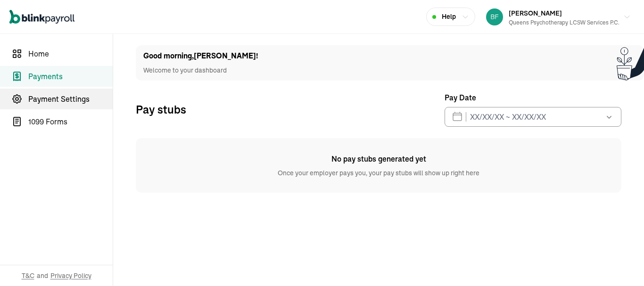 Image resolution: width=644 pixels, height=286 pixels. Describe the element at coordinates (461, 98) in the screenshot. I see `span: Pay Date` at that location.